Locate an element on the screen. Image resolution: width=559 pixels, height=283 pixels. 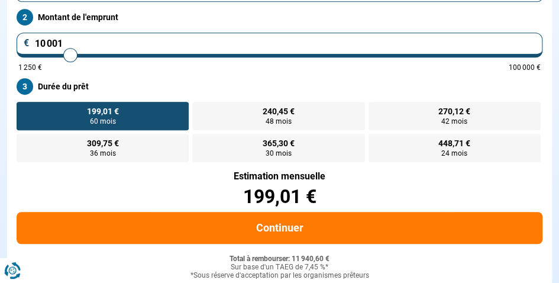
span: 100 000 € is located at coordinates (524, 67).